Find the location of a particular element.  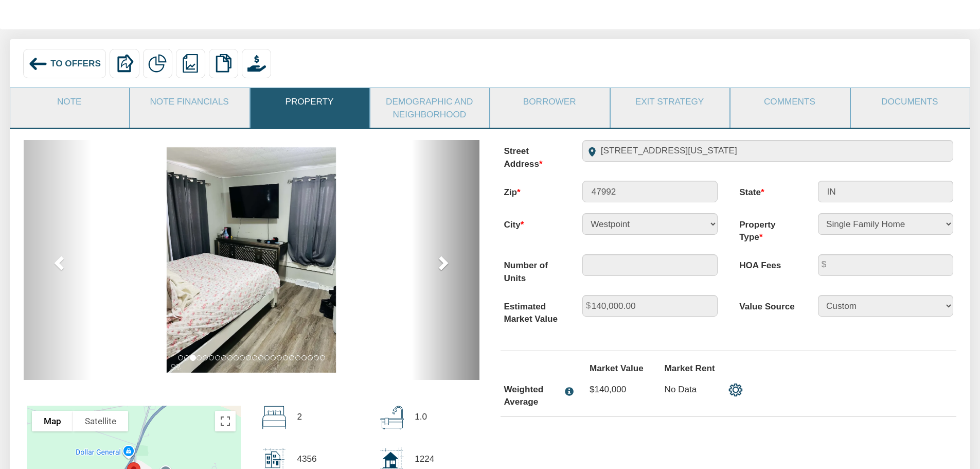

span: To Offers is located at coordinates (76, 64).